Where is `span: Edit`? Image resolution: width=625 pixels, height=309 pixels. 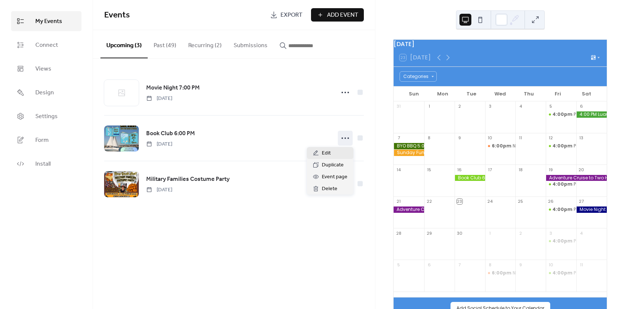 span: Edit is located at coordinates (326, 154).